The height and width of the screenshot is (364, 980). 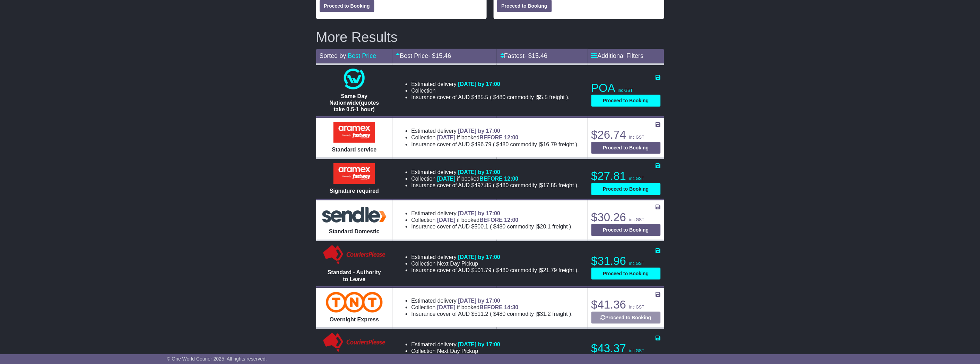 I want to click on span: 31.2, so click(x=545, y=314).